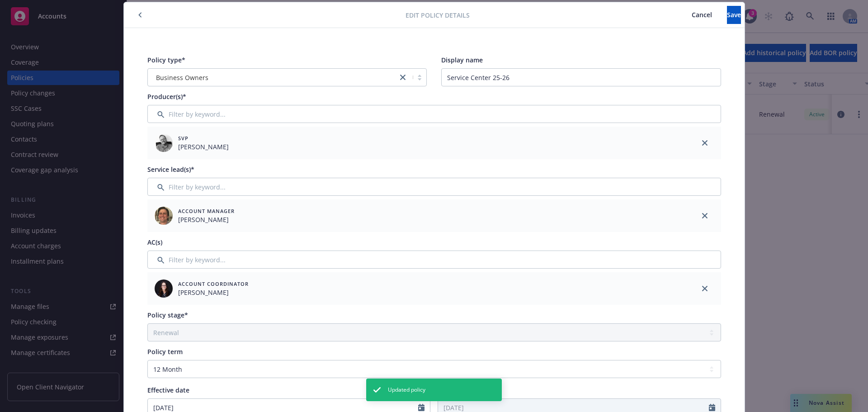 This screenshot has width=868, height=412. I want to click on span: Account Coordinator, so click(214, 284).